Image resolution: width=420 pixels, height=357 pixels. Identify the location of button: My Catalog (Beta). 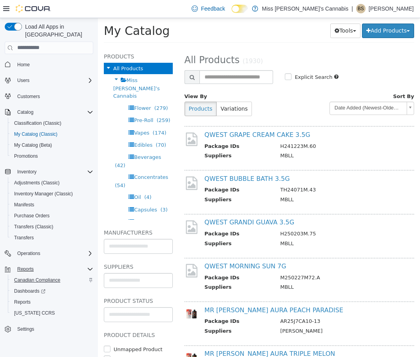
(52, 145).